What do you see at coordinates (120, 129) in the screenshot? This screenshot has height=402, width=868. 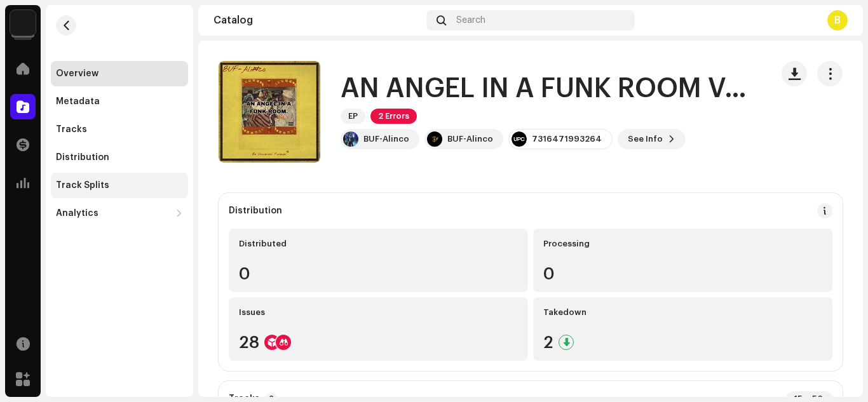 I see `re-m-nav-item: Tracks` at bounding box center [120, 129].